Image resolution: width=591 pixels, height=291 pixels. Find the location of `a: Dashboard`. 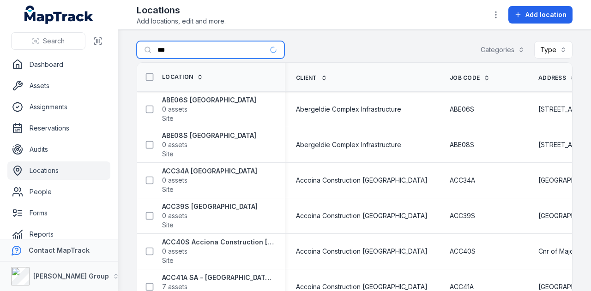

a: Dashboard is located at coordinates (59, 65).